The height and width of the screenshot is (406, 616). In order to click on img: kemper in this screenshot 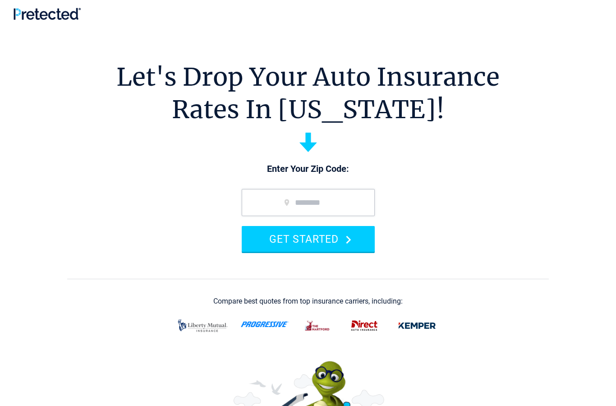, I will do `click(417, 326)`.